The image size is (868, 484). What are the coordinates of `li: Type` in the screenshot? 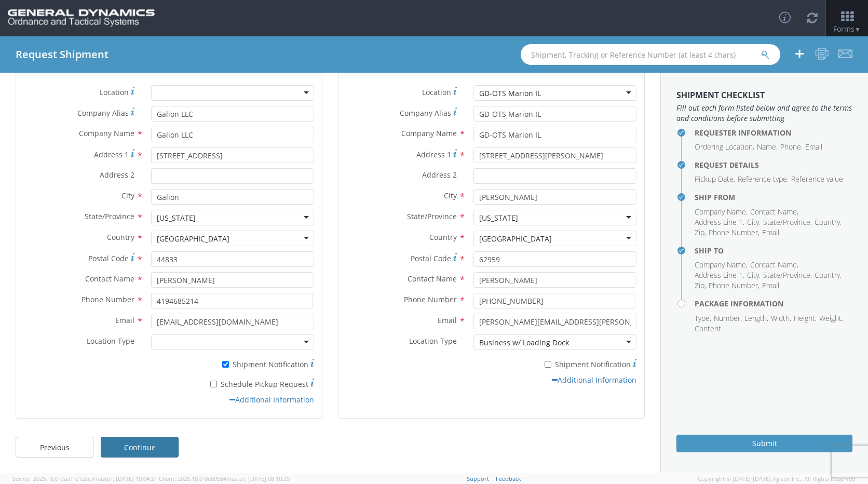 It's located at (703, 318).